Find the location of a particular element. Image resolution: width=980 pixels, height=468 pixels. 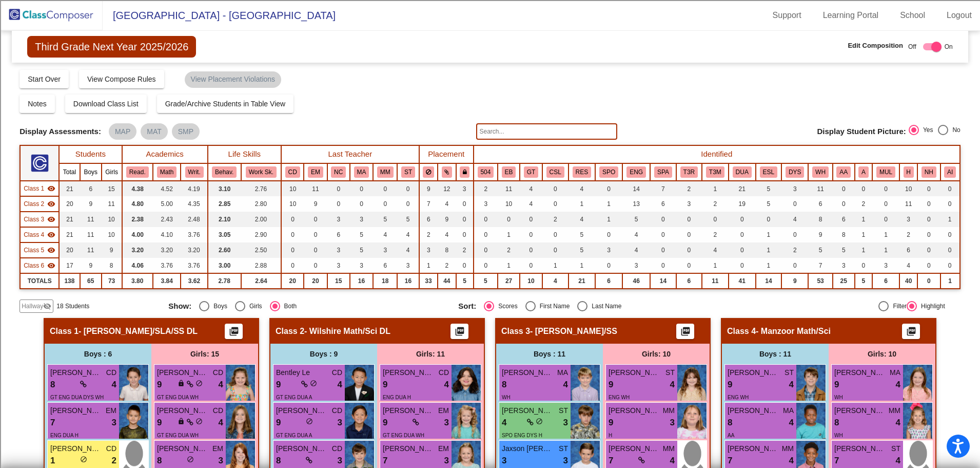

th: Carmen Delgado is located at coordinates (292, 172).